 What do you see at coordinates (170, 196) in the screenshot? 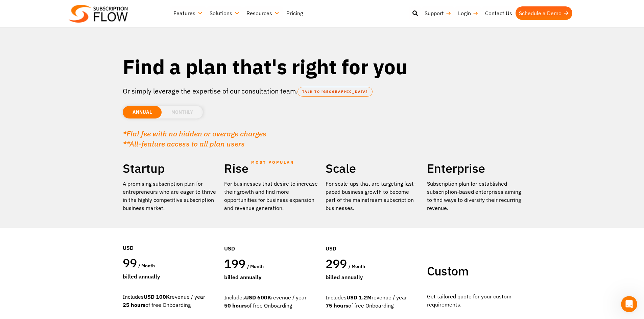
I see `p: A promising subscription plan for entrepreneurs who are eager to thrive in the highly competitive...` at bounding box center [170, 196].